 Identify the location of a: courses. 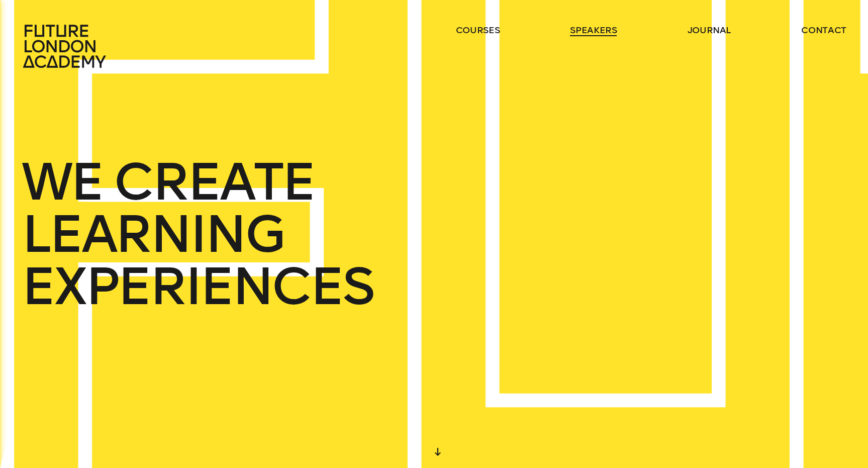
(478, 30).